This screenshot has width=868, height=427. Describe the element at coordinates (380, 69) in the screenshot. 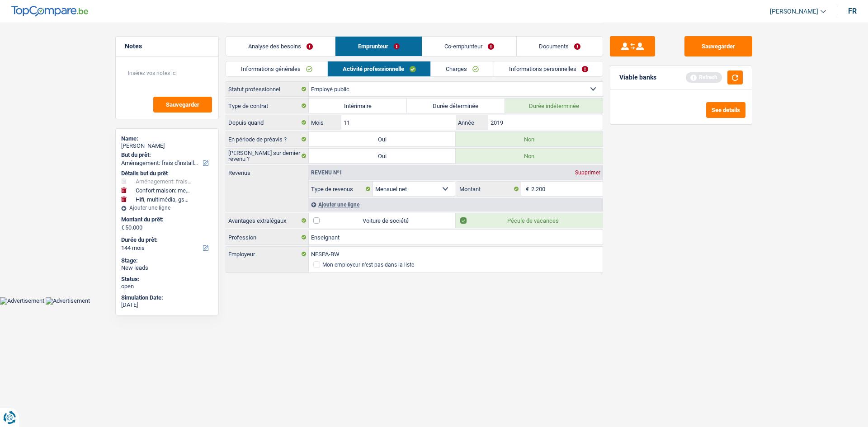

I see `a: Activité professionnelle` at that location.